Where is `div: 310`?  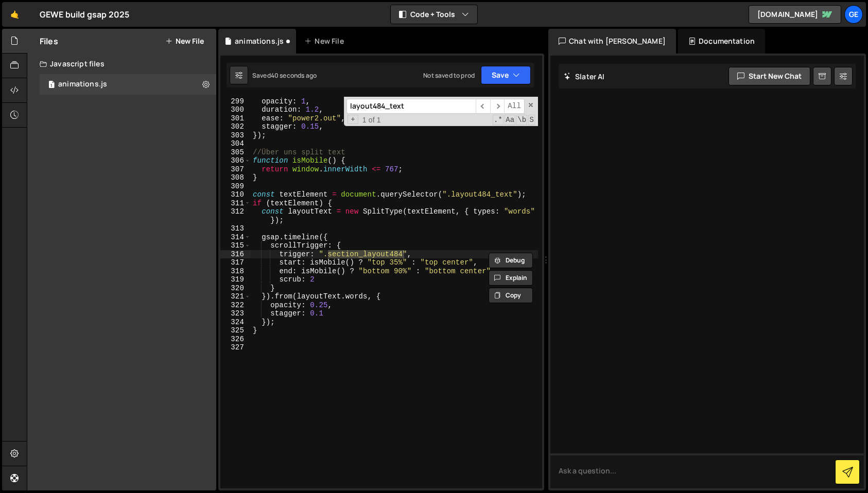
div: 310 is located at coordinates (235, 194).